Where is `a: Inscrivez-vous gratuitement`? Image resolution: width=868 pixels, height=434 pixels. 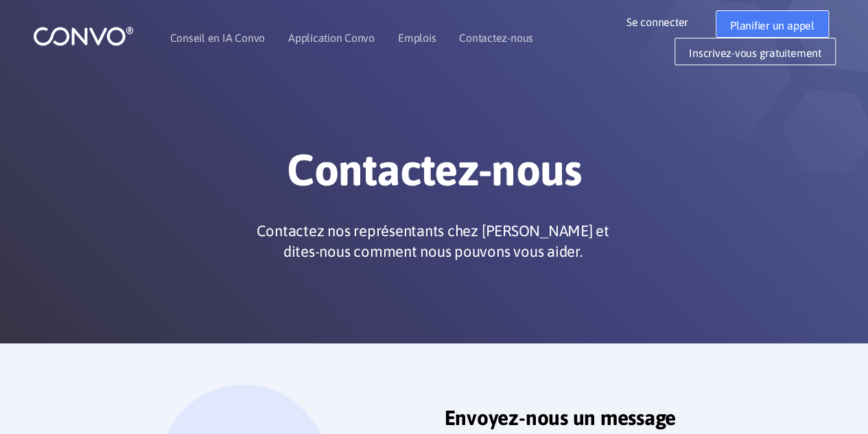
a: Inscrivez-vous gratuitement is located at coordinates (755, 51).